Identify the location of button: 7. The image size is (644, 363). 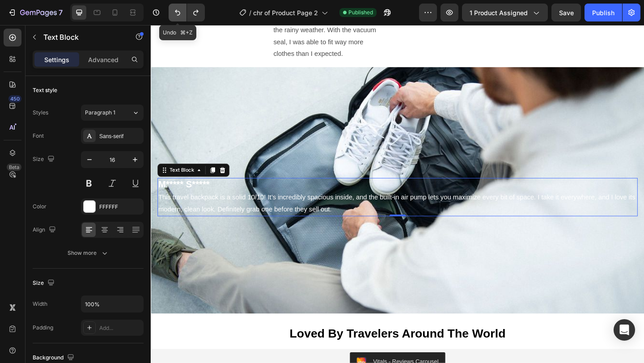
(35, 12).